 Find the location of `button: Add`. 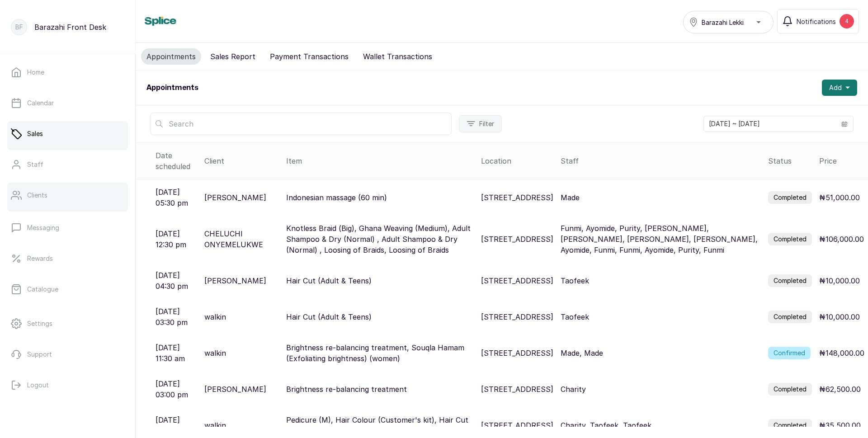

button: Add is located at coordinates (839, 87).